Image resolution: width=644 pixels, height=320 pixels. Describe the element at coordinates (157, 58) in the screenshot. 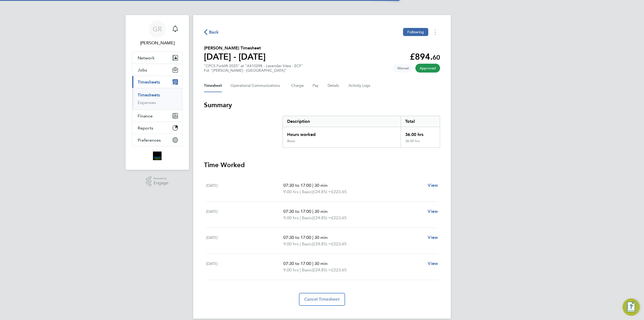

I see `button: Network` at that location.